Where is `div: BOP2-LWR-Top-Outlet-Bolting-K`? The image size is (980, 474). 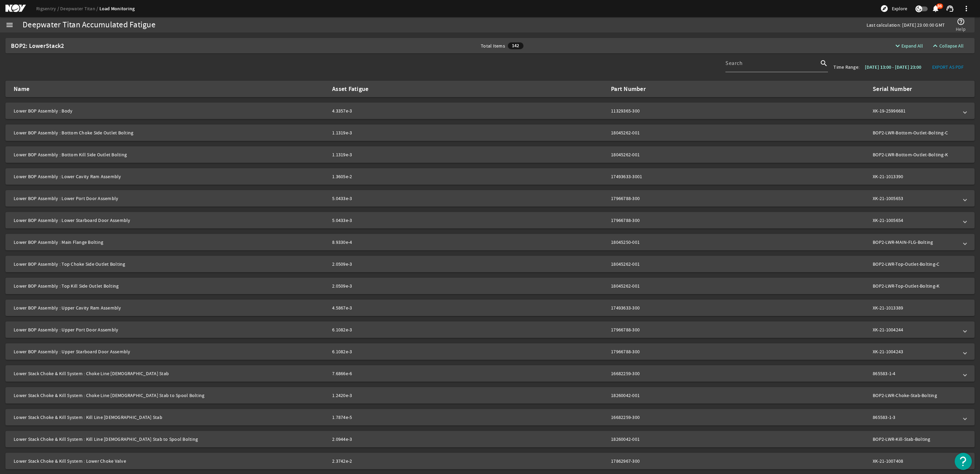
div: BOP2-LWR-Top-Outlet-Bolting-K is located at coordinates (916, 286).